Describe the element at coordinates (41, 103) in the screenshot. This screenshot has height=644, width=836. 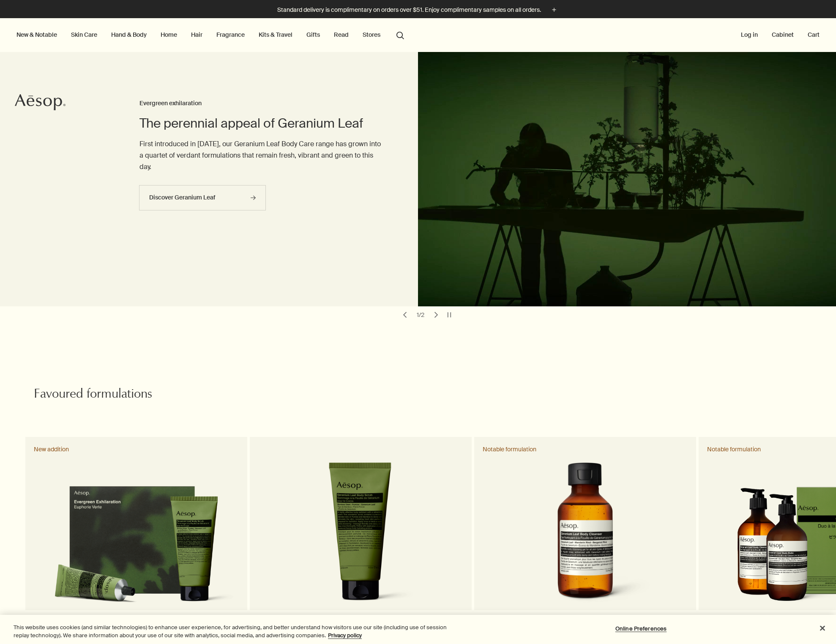
I see `a: Aesop` at that location.